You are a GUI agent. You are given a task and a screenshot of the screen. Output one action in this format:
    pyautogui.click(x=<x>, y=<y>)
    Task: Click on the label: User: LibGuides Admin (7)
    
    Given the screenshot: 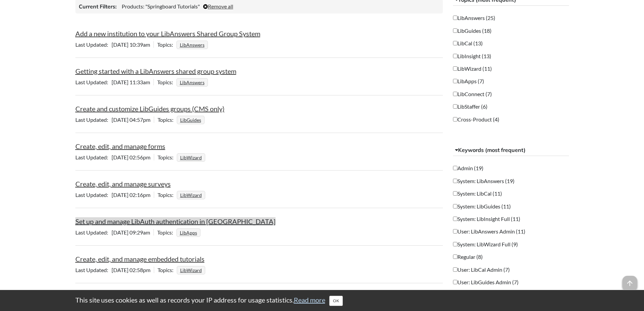 What is the action you would take?
    pyautogui.click(x=486, y=282)
    